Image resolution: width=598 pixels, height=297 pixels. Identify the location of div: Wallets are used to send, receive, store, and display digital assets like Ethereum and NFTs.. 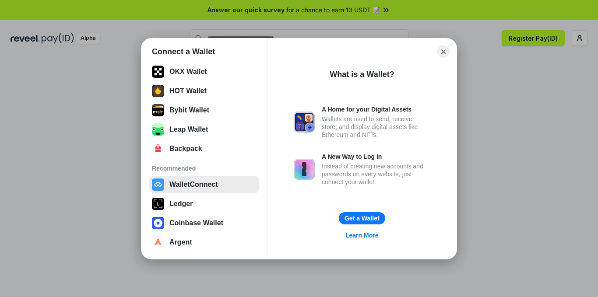
(376, 127).